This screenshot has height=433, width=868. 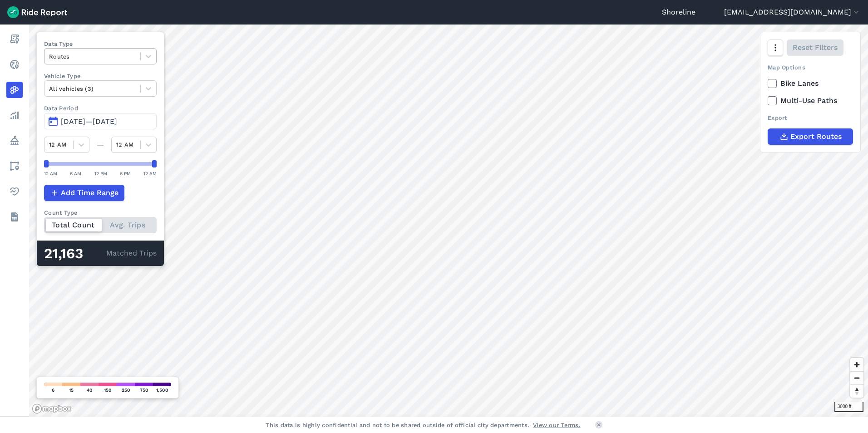 I want to click on button: Zoom in, so click(x=856, y=365).